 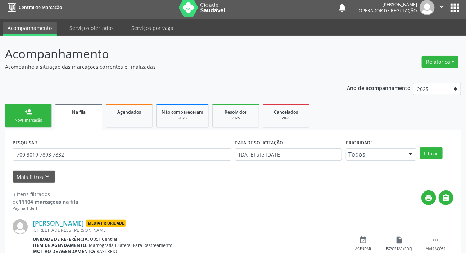 What do you see at coordinates (286, 112) in the screenshot?
I see `span: Cancelados` at bounding box center [286, 112].